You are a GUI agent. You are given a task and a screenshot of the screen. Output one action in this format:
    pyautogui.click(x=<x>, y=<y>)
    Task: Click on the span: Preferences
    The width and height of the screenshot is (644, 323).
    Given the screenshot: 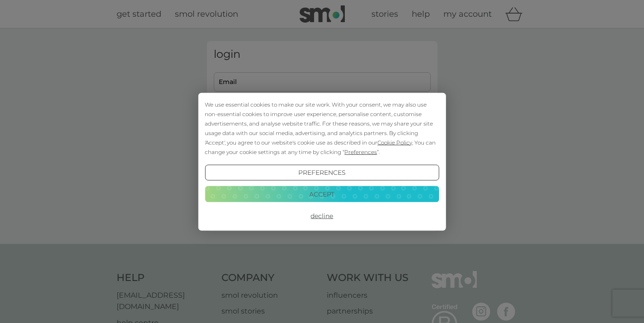 What is the action you would take?
    pyautogui.click(x=361, y=152)
    